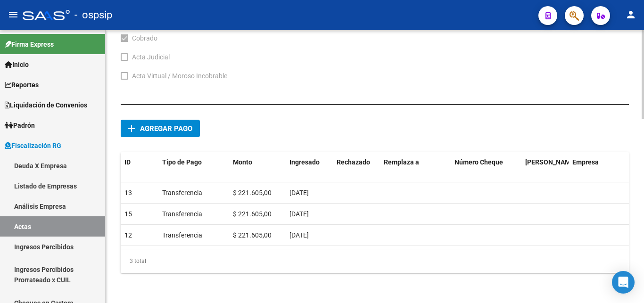 The width and height of the screenshot is (644, 303). I want to click on span: Fiscalización RG, so click(33, 146).